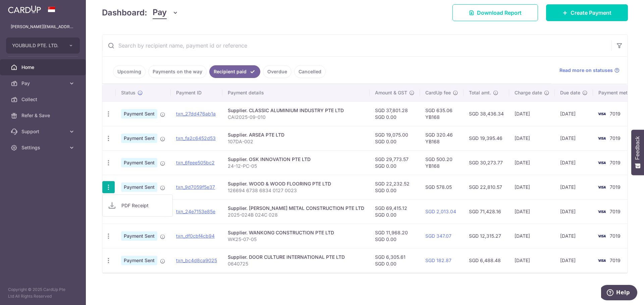 The height and width of the screenshot is (305, 644). What do you see at coordinates (618, 93) in the screenshot?
I see `th: Payment method` at bounding box center [618, 93].